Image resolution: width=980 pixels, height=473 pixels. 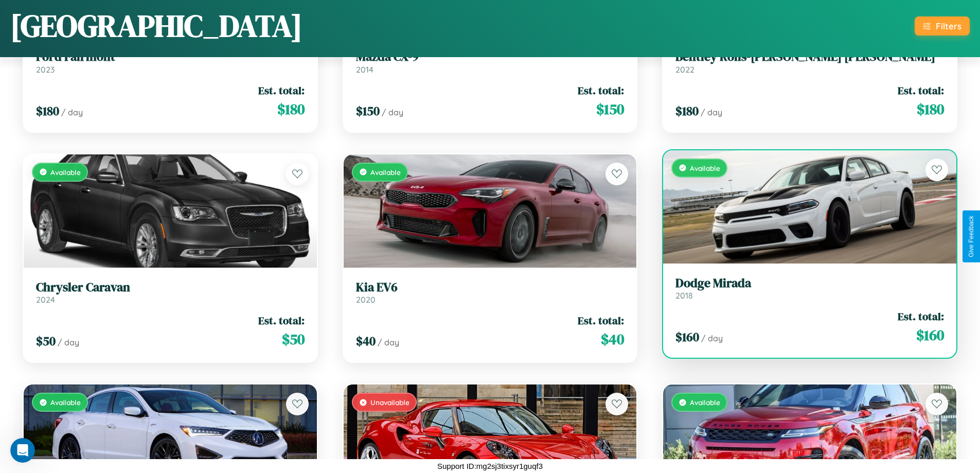 What do you see at coordinates (685, 69) in the screenshot?
I see `span: 2022` at bounding box center [685, 69].